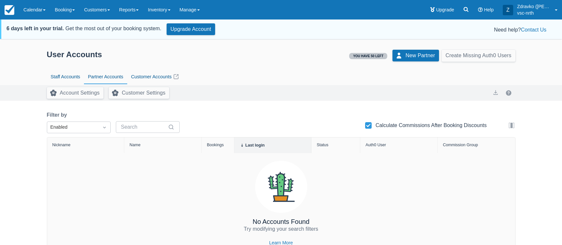 The image size is (562, 245). I want to click on span: Try modifying your search filters, so click(281, 229).